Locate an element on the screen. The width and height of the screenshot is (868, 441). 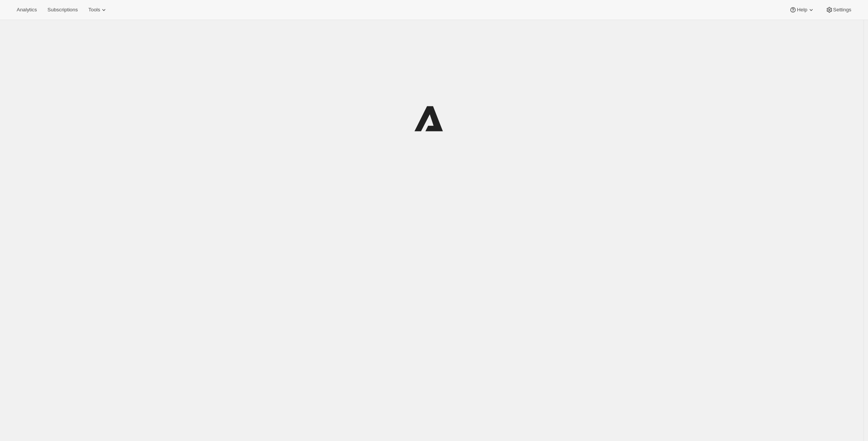
button: Help is located at coordinates (802, 10).